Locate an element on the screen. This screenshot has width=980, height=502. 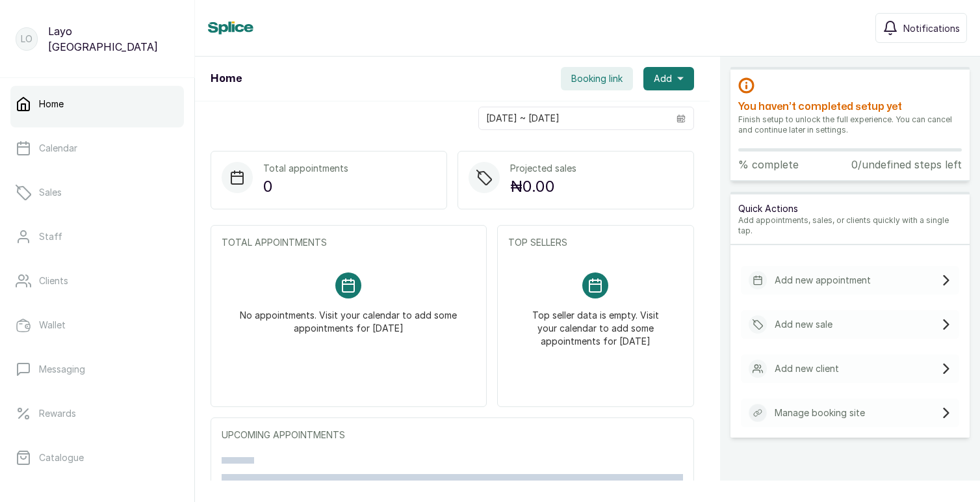
p: Quick Actions is located at coordinates (850, 209).